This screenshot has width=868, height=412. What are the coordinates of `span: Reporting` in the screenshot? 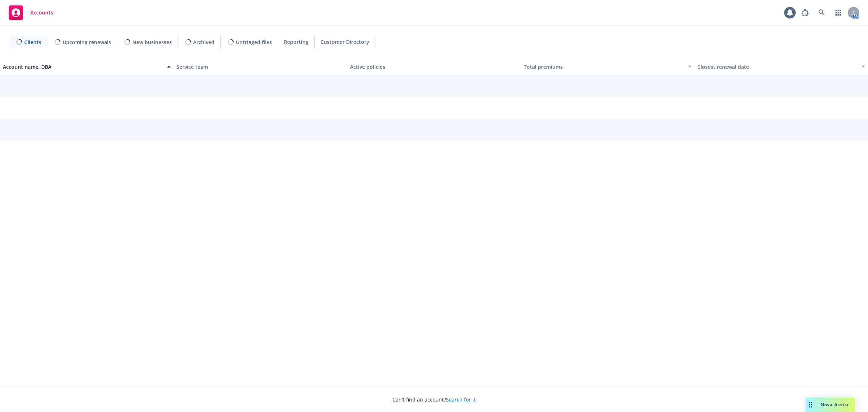 It's located at (296, 42).